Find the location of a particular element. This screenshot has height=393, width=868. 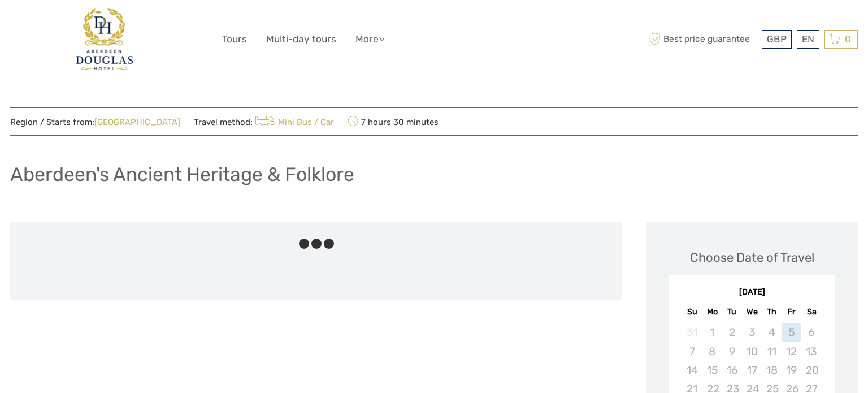

div: Tu is located at coordinates (732, 312).